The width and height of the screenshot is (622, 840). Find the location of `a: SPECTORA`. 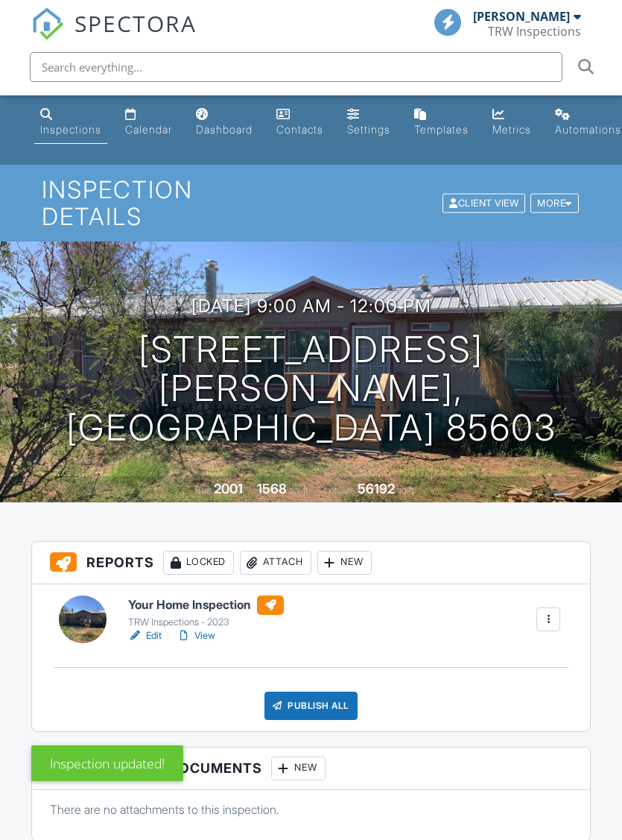

a: SPECTORA is located at coordinates (114, 35).